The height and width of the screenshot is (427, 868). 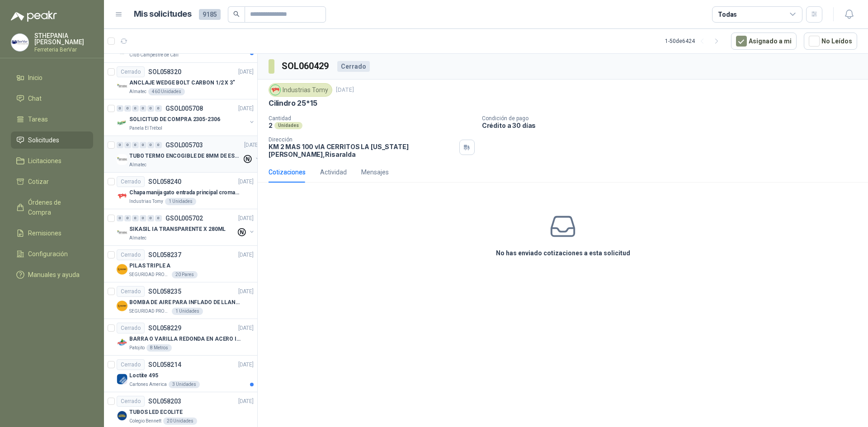 I want to click on div: 460 Unidades, so click(x=167, y=92).